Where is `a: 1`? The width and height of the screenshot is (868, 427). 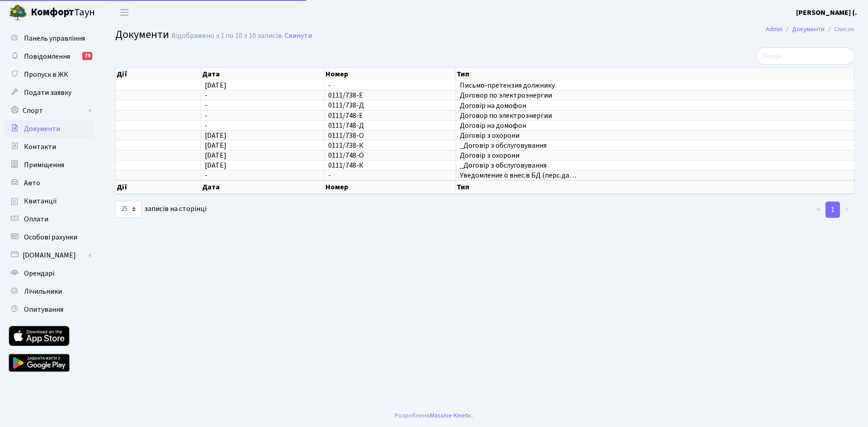
a: 1 is located at coordinates (833, 210).